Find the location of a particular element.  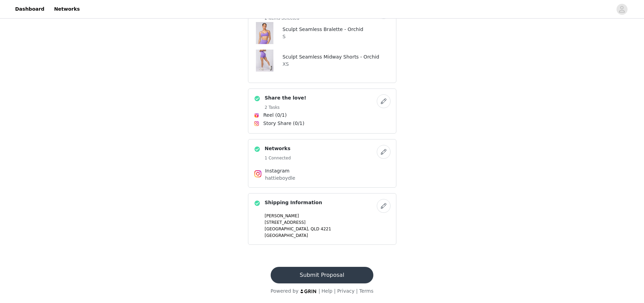

span: Story Share (0/1) is located at coordinates (284, 123).